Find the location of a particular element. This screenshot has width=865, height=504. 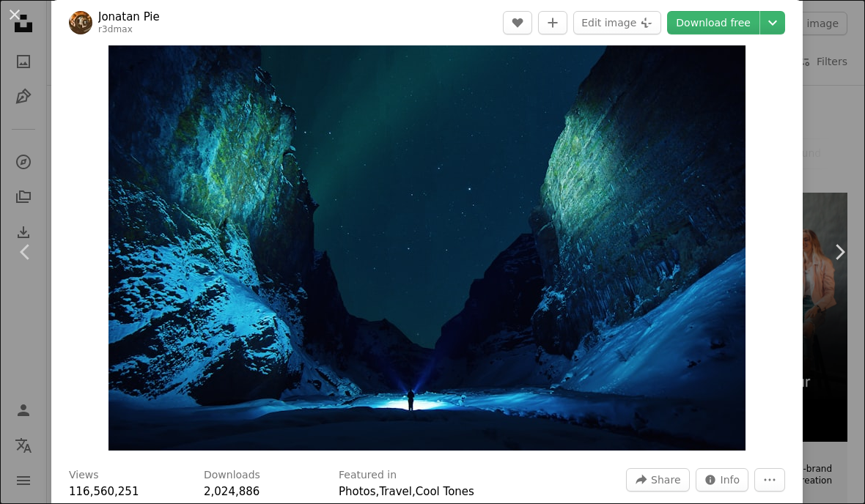

a: Go to Jonatan Pie's profile is located at coordinates (81, 22).